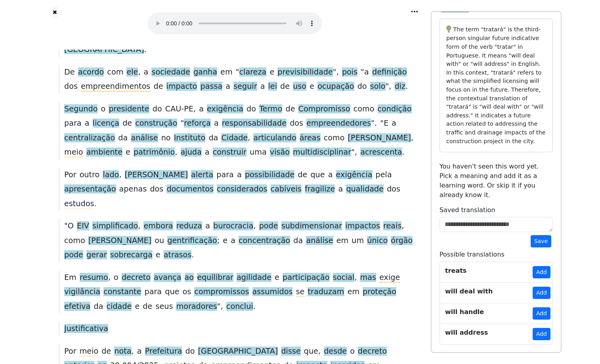 The image size is (600, 364). I want to click on span: reais, so click(392, 226).